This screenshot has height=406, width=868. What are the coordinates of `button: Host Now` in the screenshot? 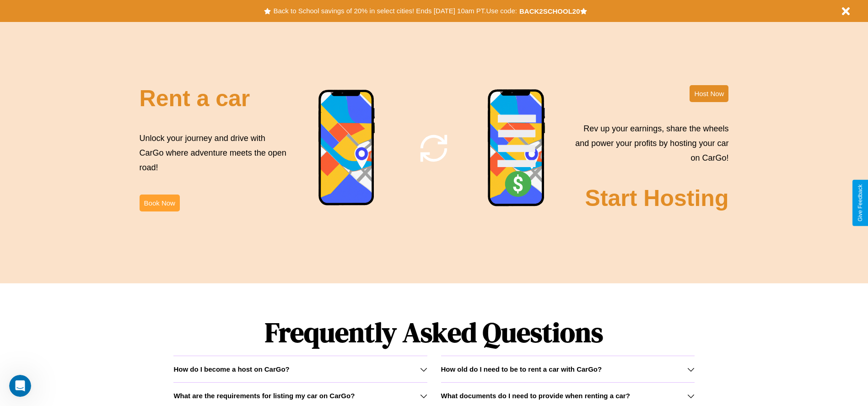 It's located at (709, 94).